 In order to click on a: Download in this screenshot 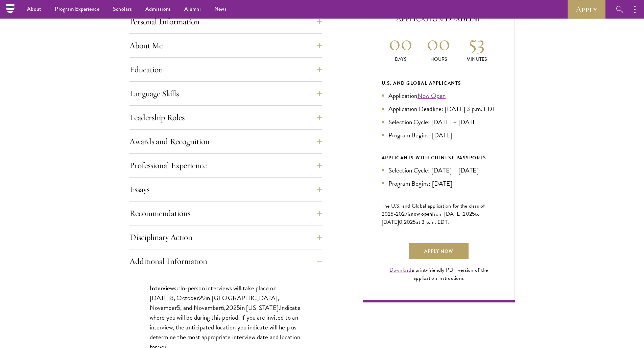, I will do `click(401, 270)`.